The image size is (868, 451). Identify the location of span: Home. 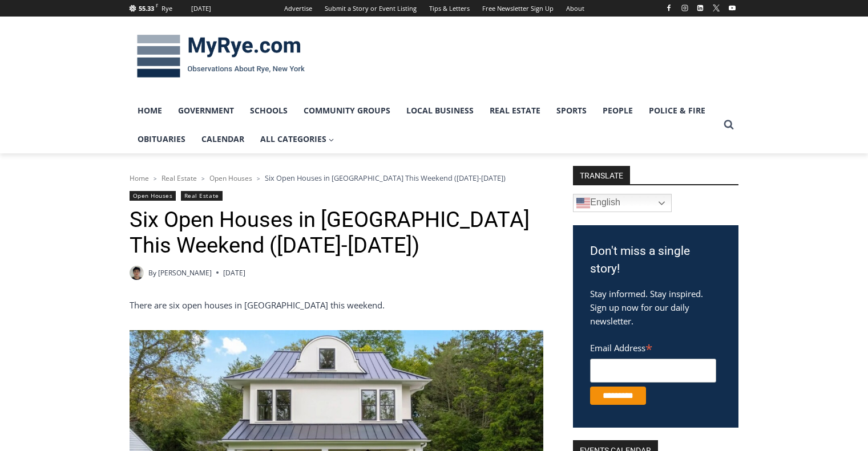
(139, 178).